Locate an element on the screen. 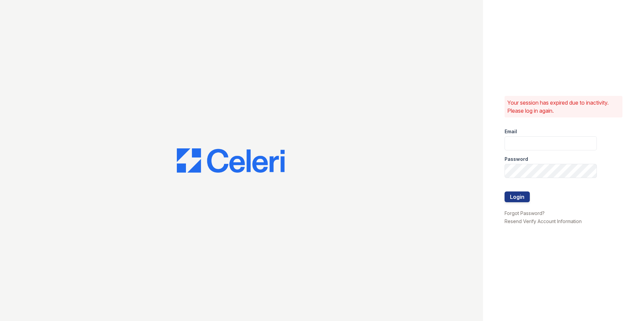  a: Forgot Password? is located at coordinates (524, 213).